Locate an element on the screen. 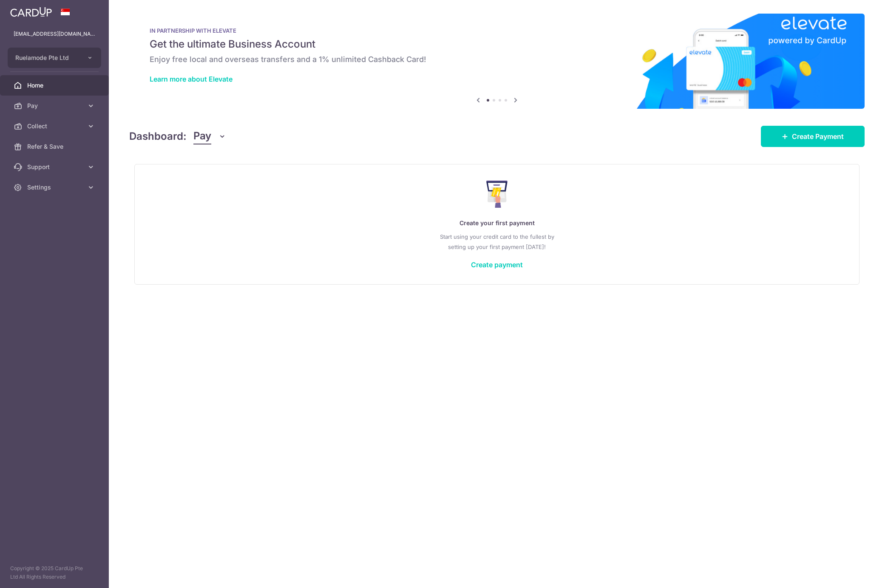  h4: Dashboard: is located at coordinates (158, 136).